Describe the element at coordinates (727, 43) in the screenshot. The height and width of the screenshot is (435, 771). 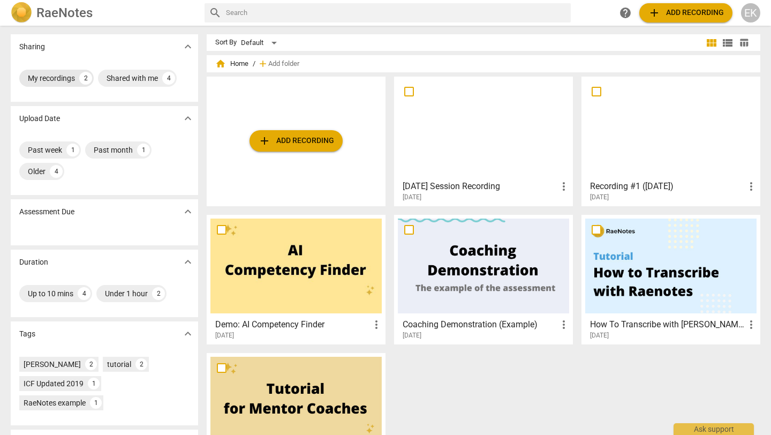
I see `button: List view` at that location.